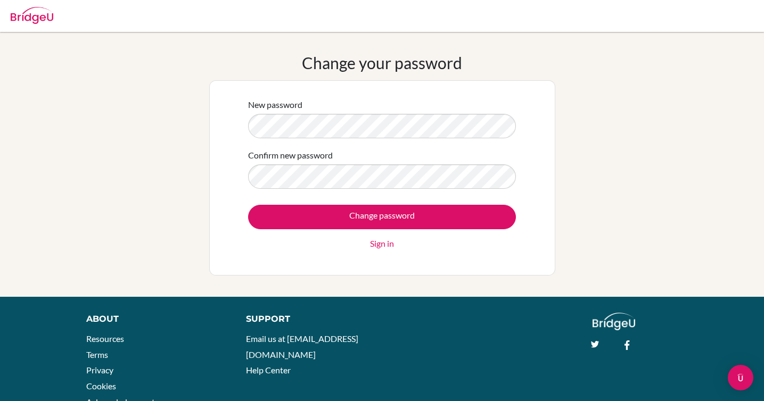 The height and width of the screenshot is (401, 764). Describe the element at coordinates (105, 338) in the screenshot. I see `a: Resources` at that location.